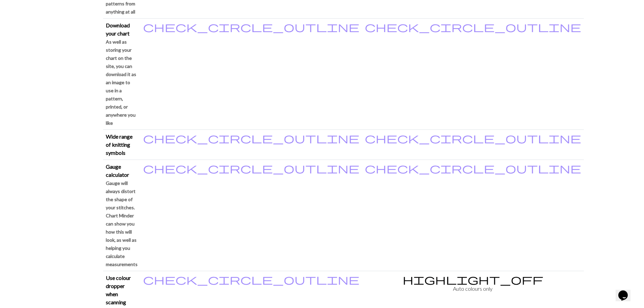 The height and width of the screenshot is (308, 644). Describe the element at coordinates (121, 145) in the screenshot. I see `p: Wide range of knitting symbols` at that location.